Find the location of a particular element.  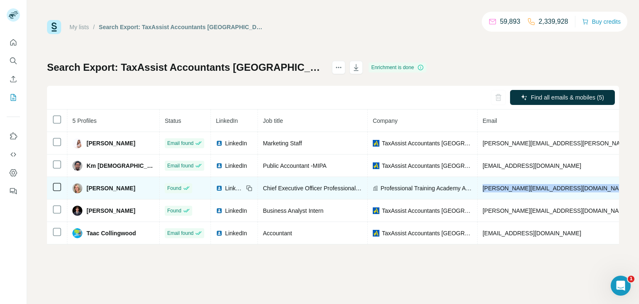

span: Company is located at coordinates (385, 121).